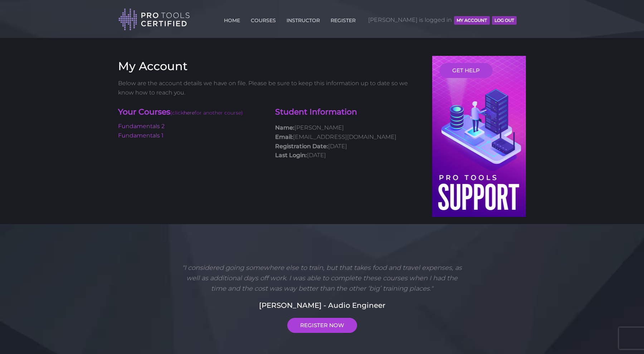 This screenshot has width=644, height=354. What do you see at coordinates (471, 20) in the screenshot?
I see `button: MY ACCOUNT` at bounding box center [471, 20].